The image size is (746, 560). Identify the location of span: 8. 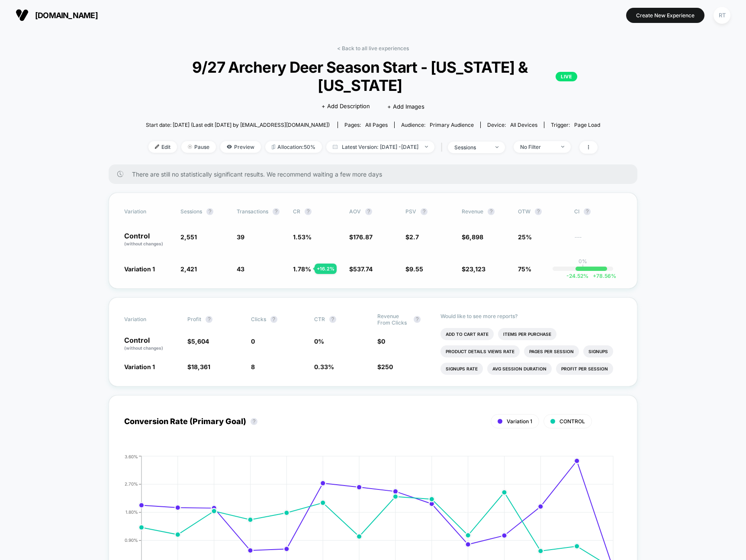
(253, 366).